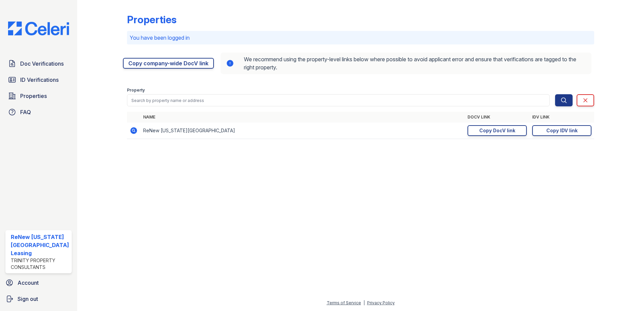  I want to click on div: Copy IDV link, so click(561, 131).